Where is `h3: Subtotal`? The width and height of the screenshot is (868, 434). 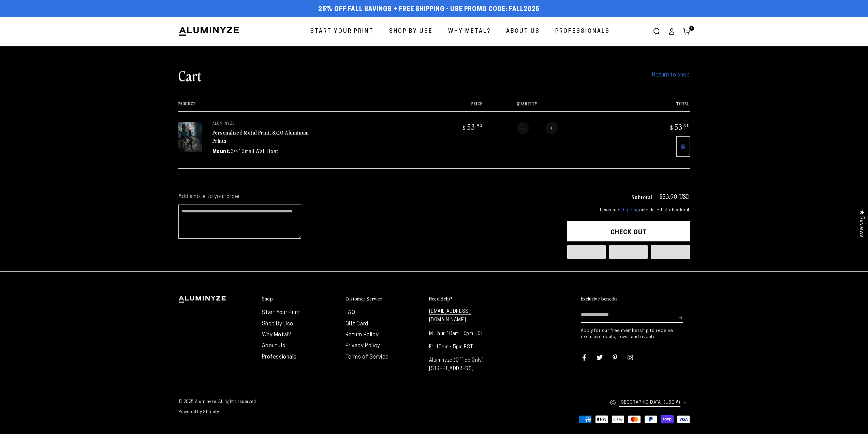 h3: Subtotal is located at coordinates (642, 197).